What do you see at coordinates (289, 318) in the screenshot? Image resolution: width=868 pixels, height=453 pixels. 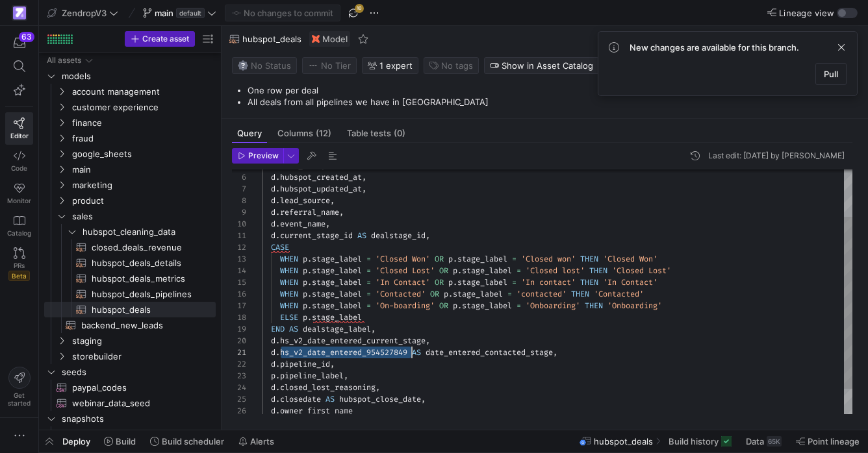 I see `span: ELSE` at bounding box center [289, 318].